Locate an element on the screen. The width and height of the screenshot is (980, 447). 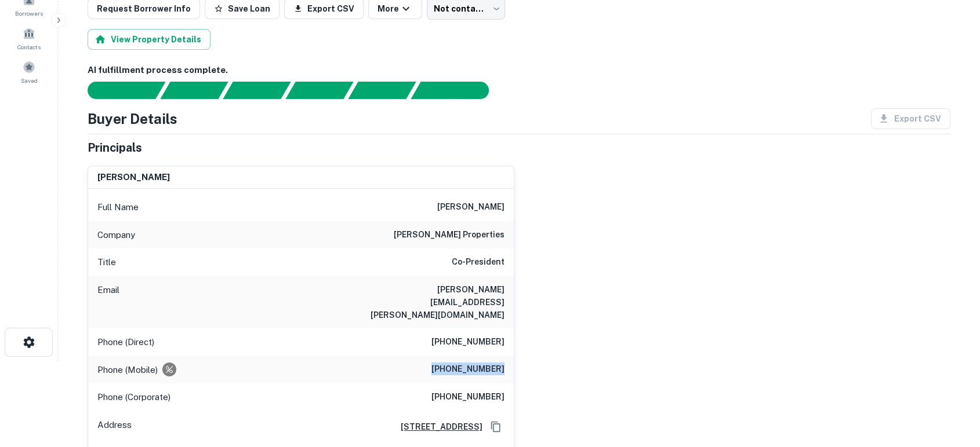
span: Saved is located at coordinates (29, 81).